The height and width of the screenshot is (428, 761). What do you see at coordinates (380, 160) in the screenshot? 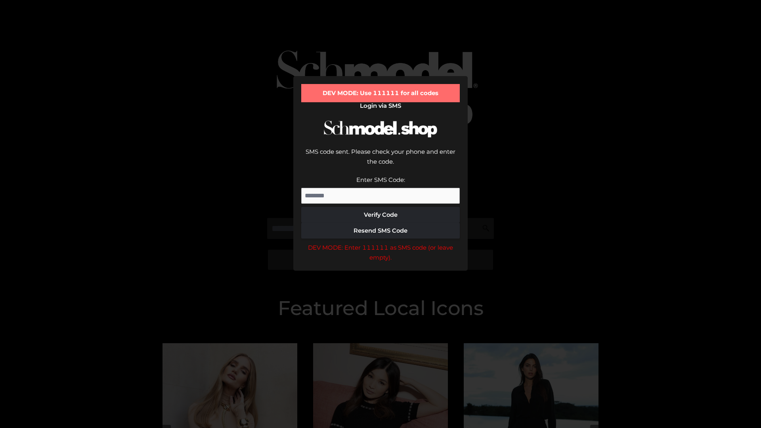
I see `div: SMS code sent. Please check your phone and enter the code.` at bounding box center [380, 160].